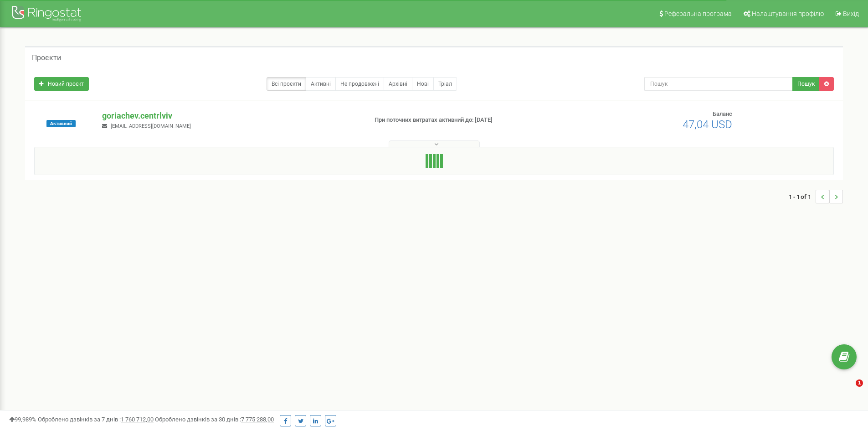 This screenshot has height=431, width=868. What do you see at coordinates (61, 84) in the screenshot?
I see `a: Новий проєкт` at bounding box center [61, 84].